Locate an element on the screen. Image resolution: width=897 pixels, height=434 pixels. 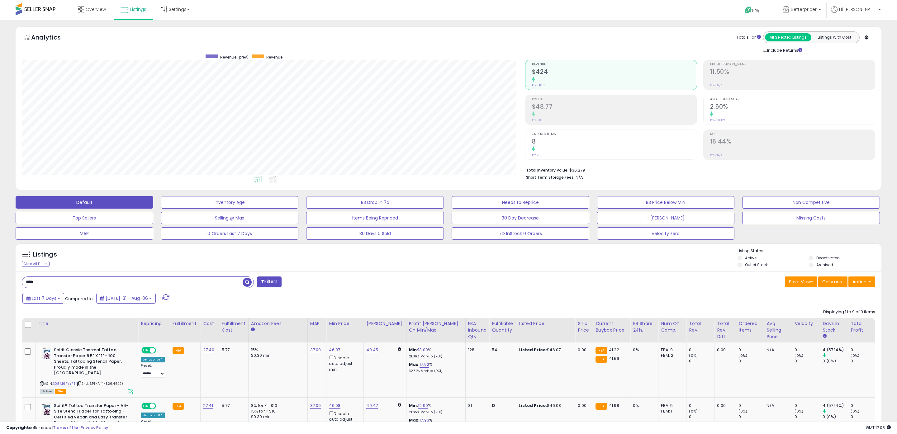
div: $46.08 is located at coordinates (545, 406).